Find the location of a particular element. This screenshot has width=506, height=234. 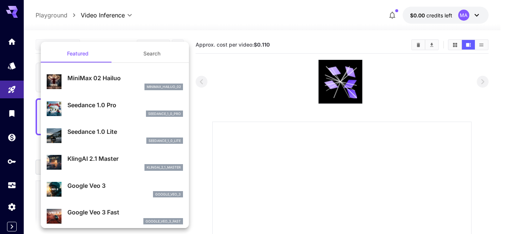

p: Seedance 1.0 Lite is located at coordinates (125, 132).